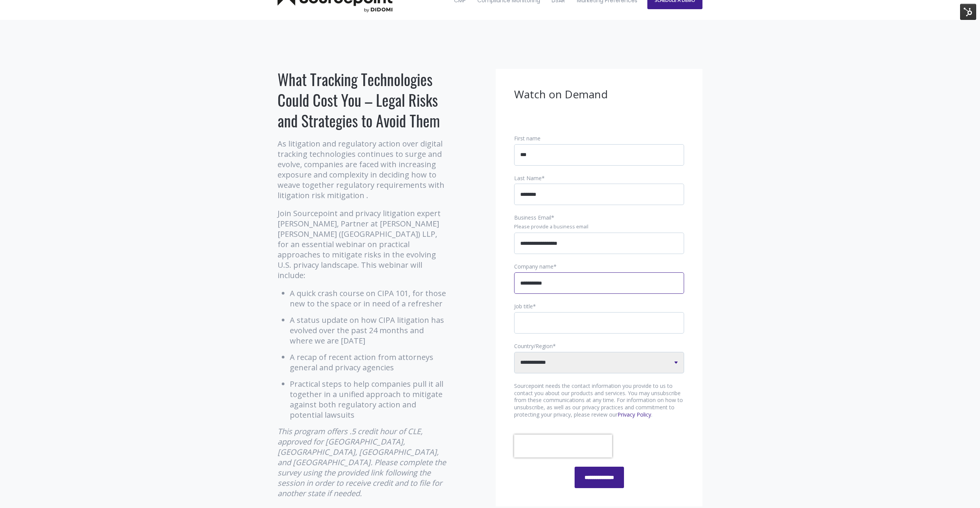  What do you see at coordinates (524, 306) in the screenshot?
I see `span: Job title` at bounding box center [524, 306].